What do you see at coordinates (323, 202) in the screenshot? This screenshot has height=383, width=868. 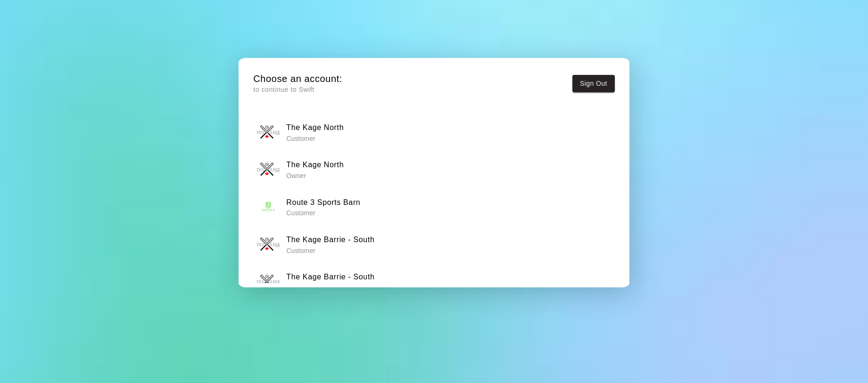 I see `h6: Route 3 Sports Barn` at bounding box center [323, 202].